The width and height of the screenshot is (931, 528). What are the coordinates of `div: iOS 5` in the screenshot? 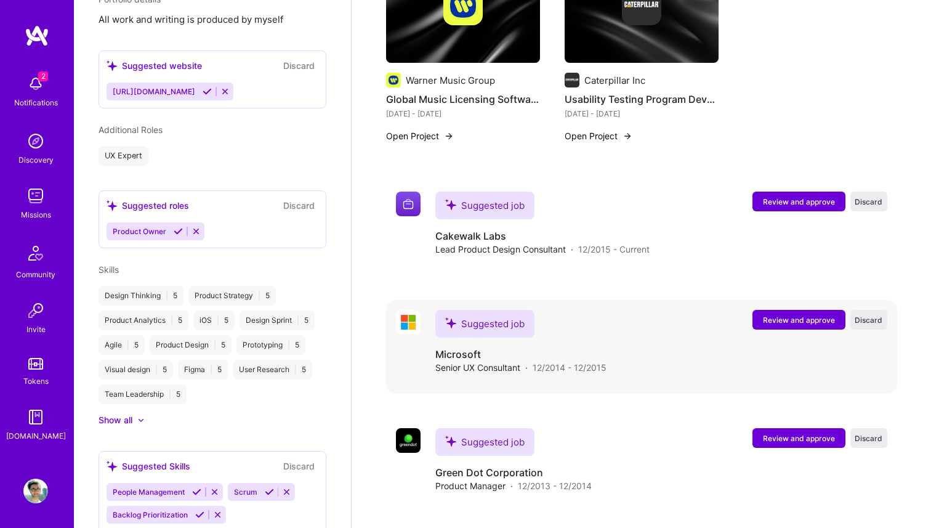 It's located at (214, 320).